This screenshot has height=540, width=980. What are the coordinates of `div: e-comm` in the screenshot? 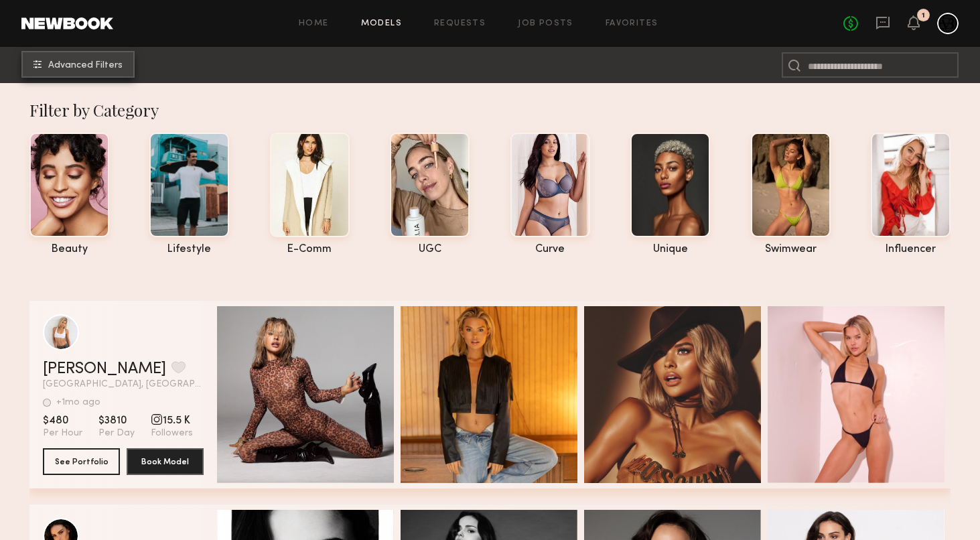 It's located at (309, 249).